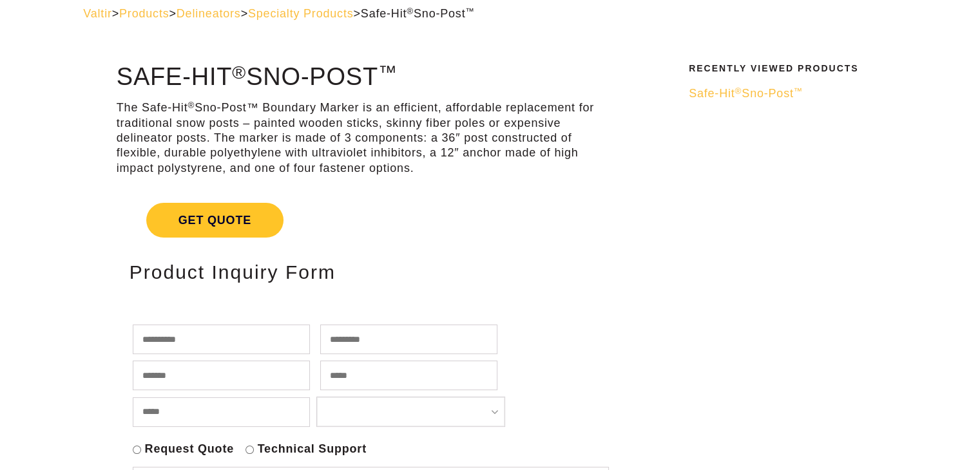 The height and width of the screenshot is (470, 980). I want to click on a: Products, so click(144, 14).